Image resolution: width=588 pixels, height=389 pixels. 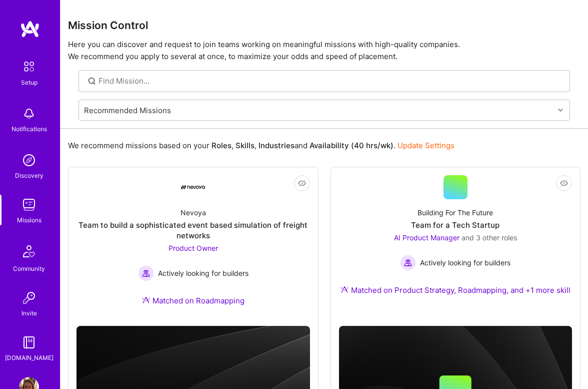 What do you see at coordinates (29, 205) in the screenshot?
I see `img: teamwork` at bounding box center [29, 205].